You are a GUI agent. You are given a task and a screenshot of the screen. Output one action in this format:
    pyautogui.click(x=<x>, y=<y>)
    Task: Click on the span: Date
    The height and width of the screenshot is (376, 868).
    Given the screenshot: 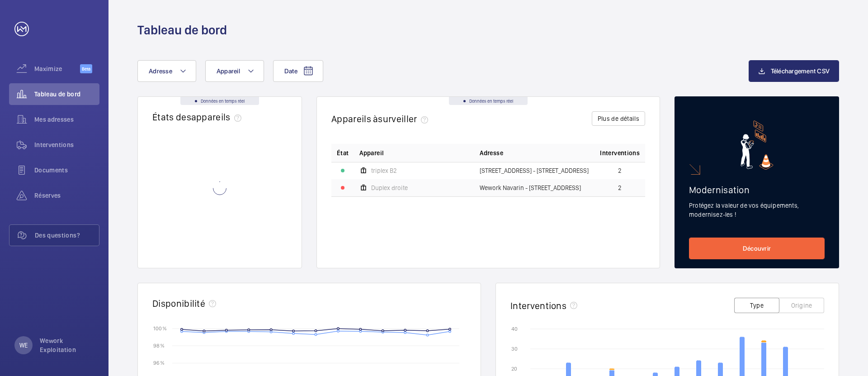 What is the action you would take?
    pyautogui.click(x=291, y=71)
    